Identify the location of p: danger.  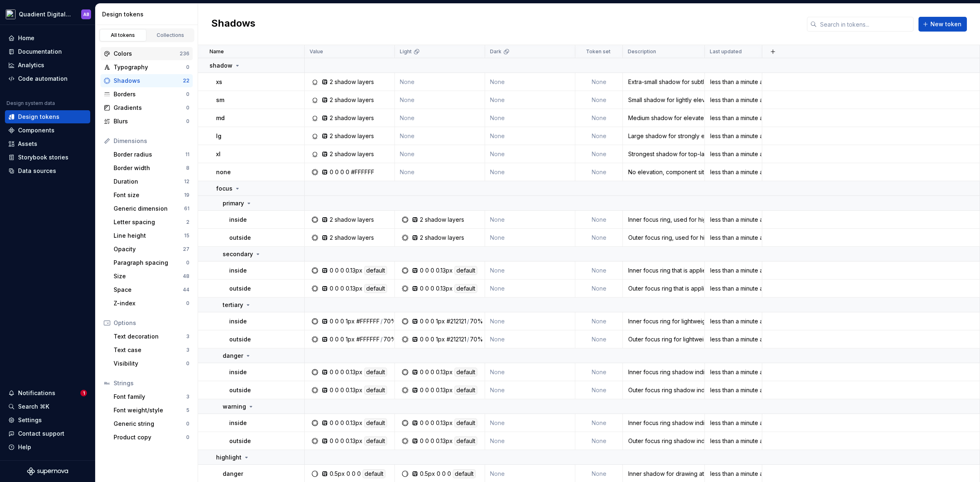
(233, 356).